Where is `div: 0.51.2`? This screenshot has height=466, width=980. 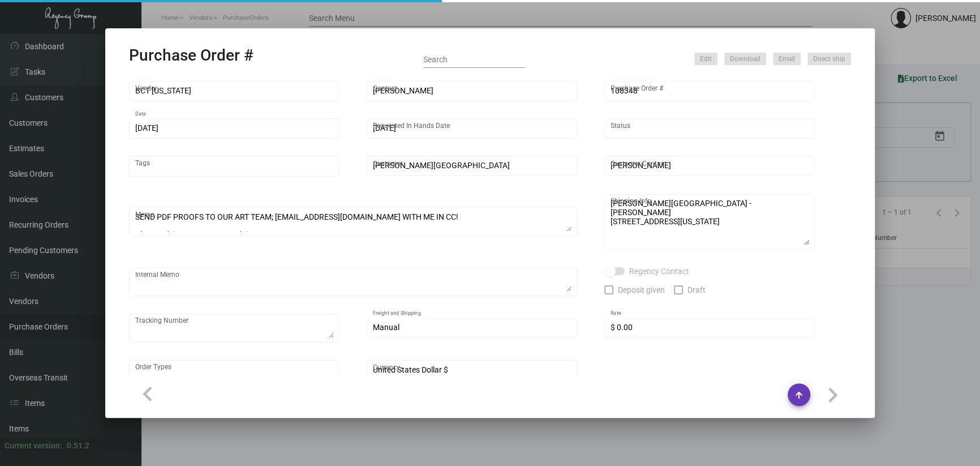
div: 0.51.2 is located at coordinates (78, 446).